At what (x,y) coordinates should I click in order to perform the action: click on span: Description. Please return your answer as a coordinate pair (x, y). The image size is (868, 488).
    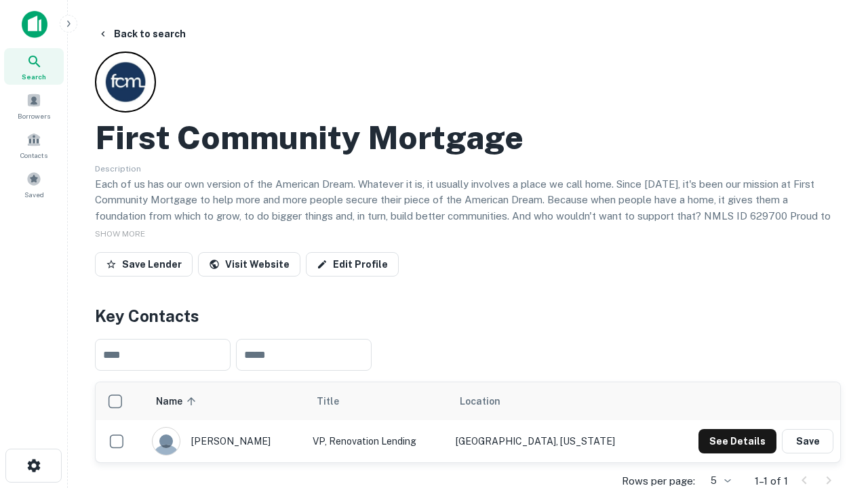
    Looking at the image, I should click on (118, 169).